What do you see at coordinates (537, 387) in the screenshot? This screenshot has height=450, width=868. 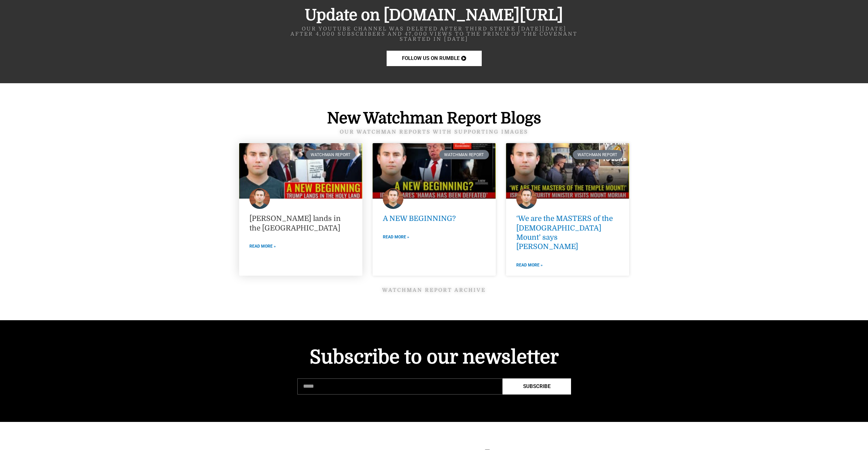 I see `button: Subscribe` at bounding box center [537, 387].